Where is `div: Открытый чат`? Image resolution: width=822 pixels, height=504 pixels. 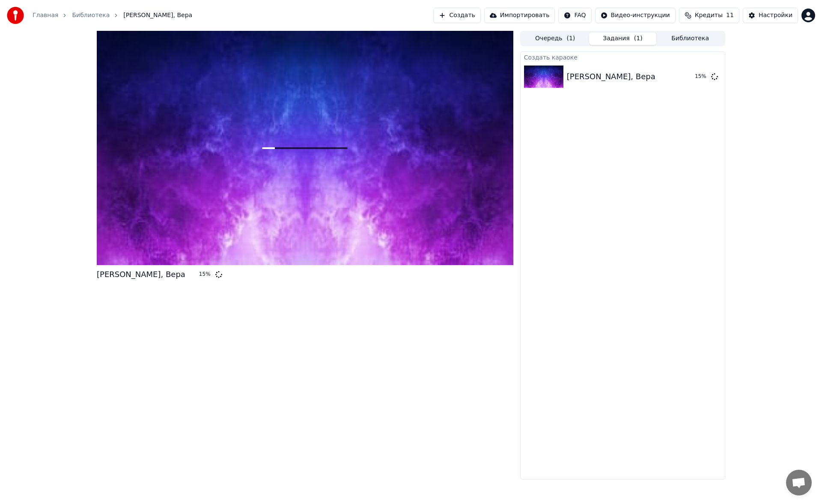
div: Открытый чат is located at coordinates (799, 482).